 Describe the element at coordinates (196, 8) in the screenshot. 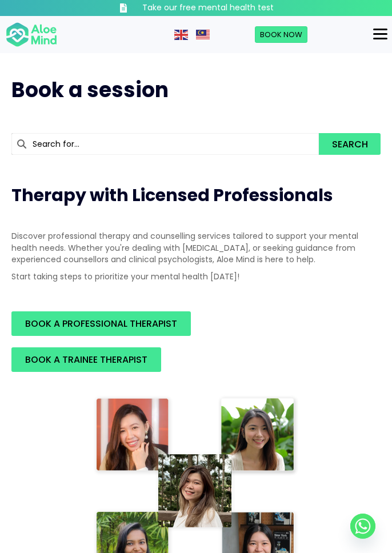

I see `a: Take our free mental health test` at that location.